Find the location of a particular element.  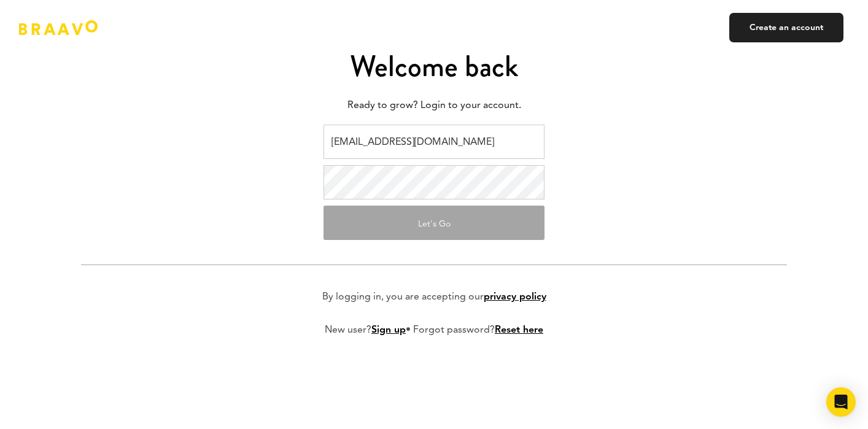

div: Open Intercom Messenger is located at coordinates (841, 402).